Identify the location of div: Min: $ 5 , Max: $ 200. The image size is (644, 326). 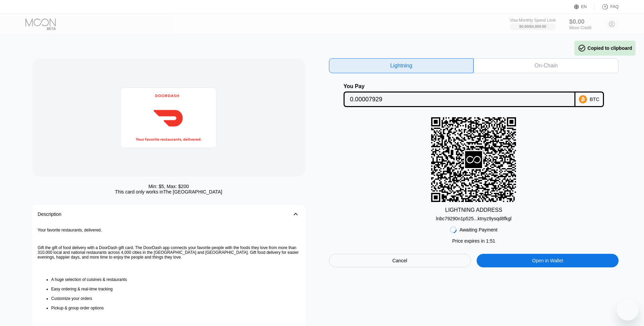
(168, 186).